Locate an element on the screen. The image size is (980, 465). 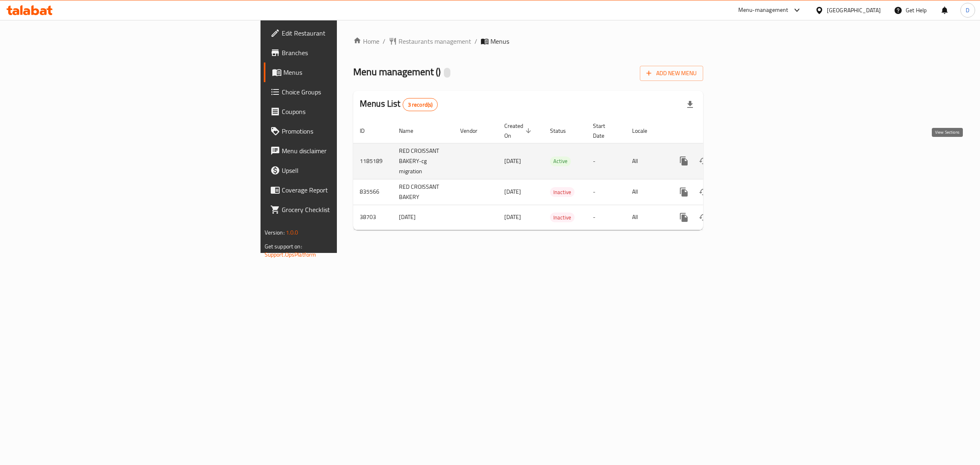
span: Menu disclaimer is located at coordinates (349, 151).